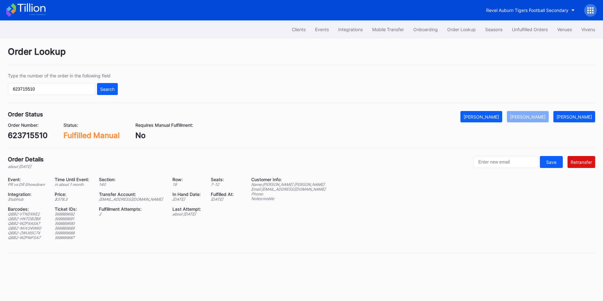 The image size is (603, 301). What do you see at coordinates (28, 135) in the screenshot?
I see `div: 623715510` at bounding box center [28, 135].